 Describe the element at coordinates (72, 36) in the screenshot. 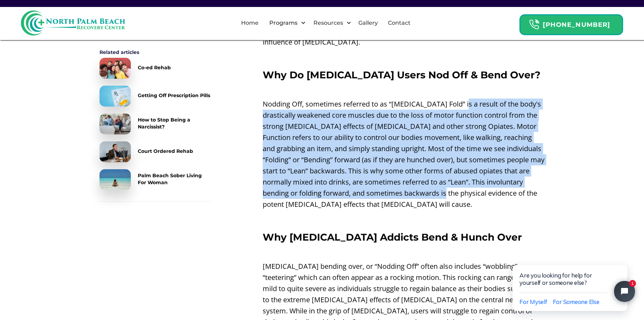

I see `div: Are you looking for help for yourself or someone else?` at that location.